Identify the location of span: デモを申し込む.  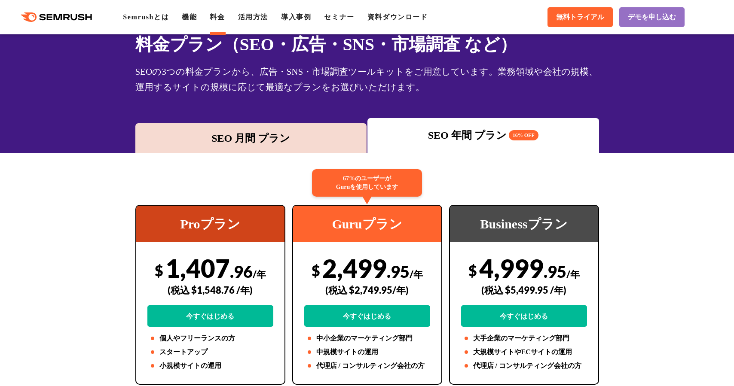
(652, 17).